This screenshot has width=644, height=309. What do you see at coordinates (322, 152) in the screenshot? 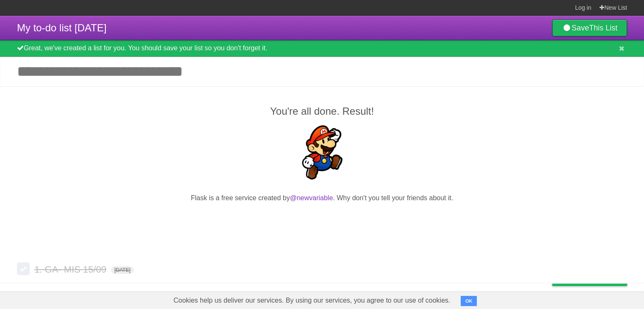
I see `img: Super Mario` at bounding box center [322, 152].